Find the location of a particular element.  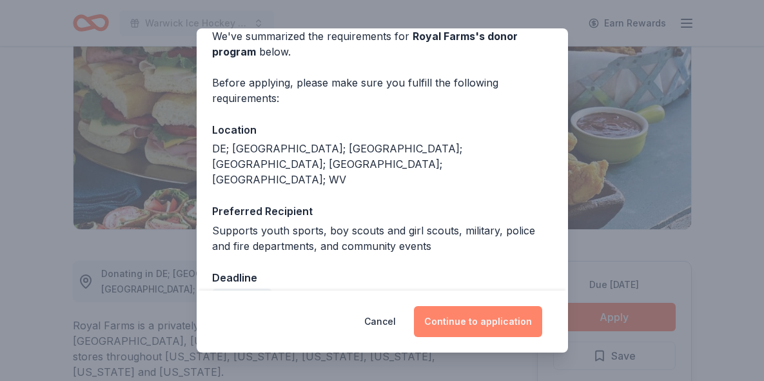

div: Deadline is located at coordinates (382, 277).